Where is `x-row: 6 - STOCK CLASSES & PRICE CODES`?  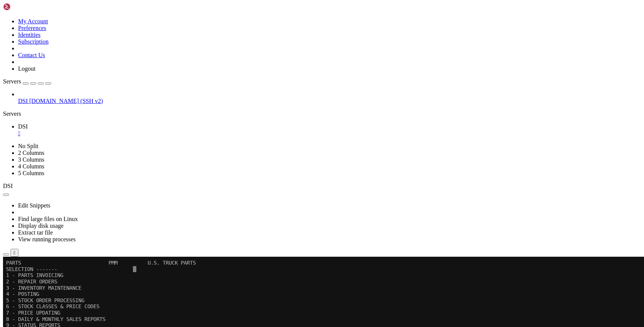 x-row: 6 - STOCK CLASSES & PRICE CODES is located at coordinates (274, 50).